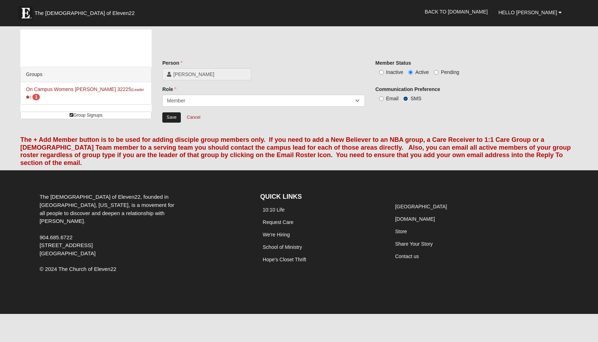  Describe the element at coordinates (85, 93) in the screenshot. I see `small: (Leader )` at that location.